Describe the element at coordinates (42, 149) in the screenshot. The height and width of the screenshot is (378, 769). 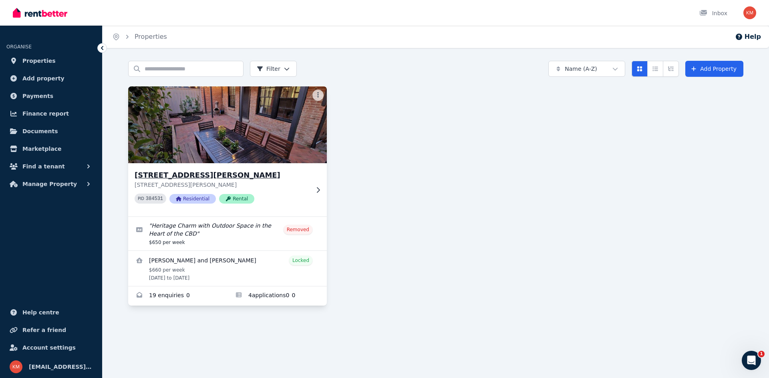
I see `span: Marketplace` at that location.